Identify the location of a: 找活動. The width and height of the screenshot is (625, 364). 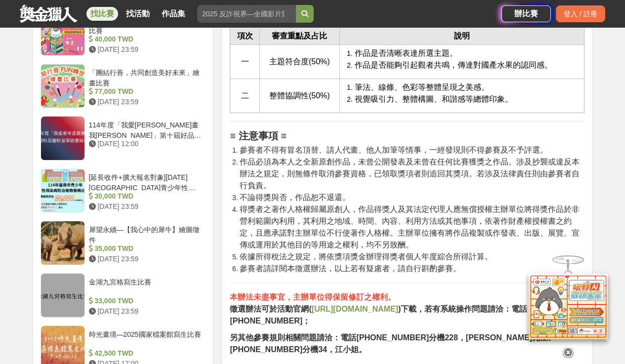
(138, 14).